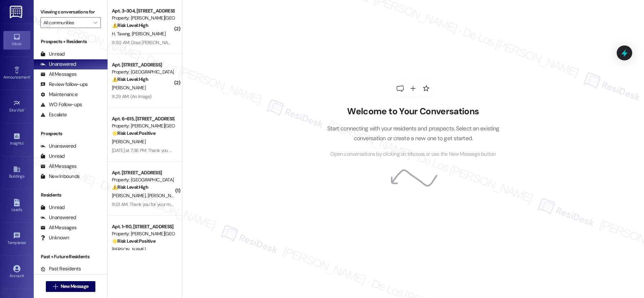 This screenshot has width=644, height=298. What do you see at coordinates (132, 97) in the screenshot?
I see `div: 8:29 AM: (An Image)` at bounding box center [132, 97].